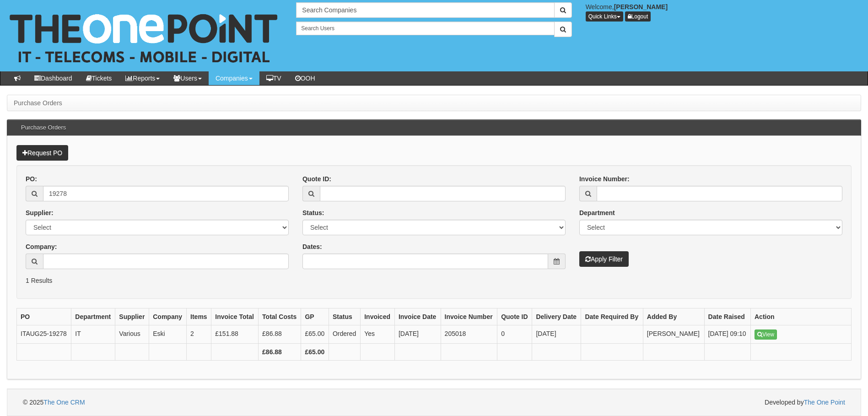  I want to click on a: OOH, so click(305, 78).